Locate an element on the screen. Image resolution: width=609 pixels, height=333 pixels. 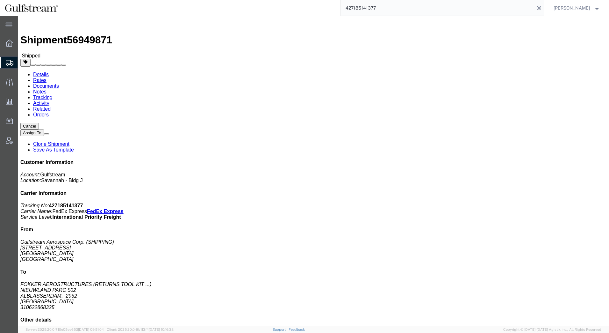
span: Server: 2025.20.0-710e05ee653 is located at coordinates (65, 329).